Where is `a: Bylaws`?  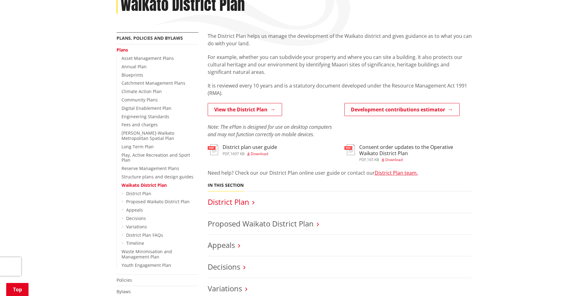 a: Bylaws is located at coordinates (124, 291).